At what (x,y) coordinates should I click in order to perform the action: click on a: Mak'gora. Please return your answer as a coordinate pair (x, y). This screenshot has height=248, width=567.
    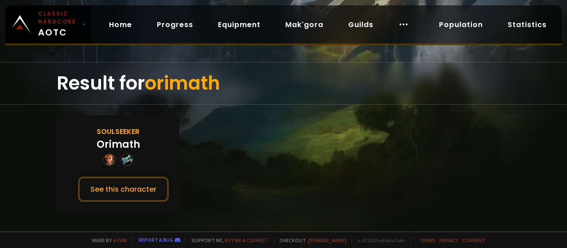
    Looking at the image, I should click on (304, 24).